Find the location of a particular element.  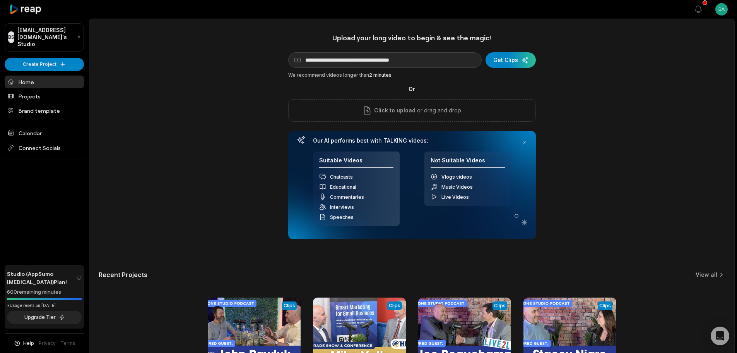

button: Create Project is located at coordinates (44, 64).